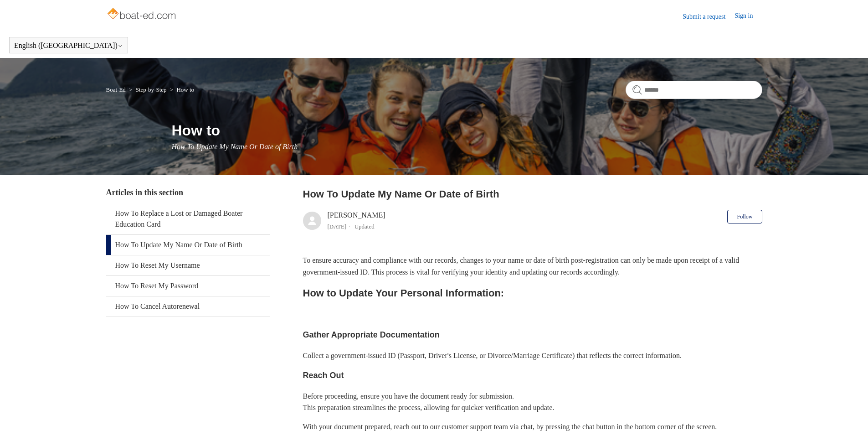 This screenshot has height=431, width=868. What do you see at coordinates (181, 90) in the screenshot?
I see `li: How to` at bounding box center [181, 90].